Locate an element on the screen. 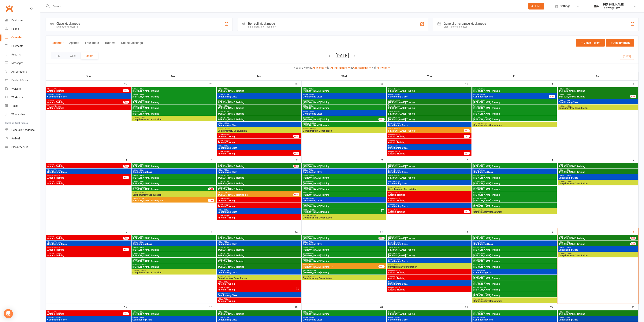  button: Trainers is located at coordinates (110, 45).